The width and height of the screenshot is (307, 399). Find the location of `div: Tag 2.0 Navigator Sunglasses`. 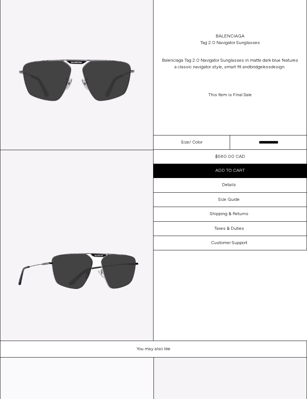

div: Tag 2.0 Navigator Sunglasses is located at coordinates (230, 43).